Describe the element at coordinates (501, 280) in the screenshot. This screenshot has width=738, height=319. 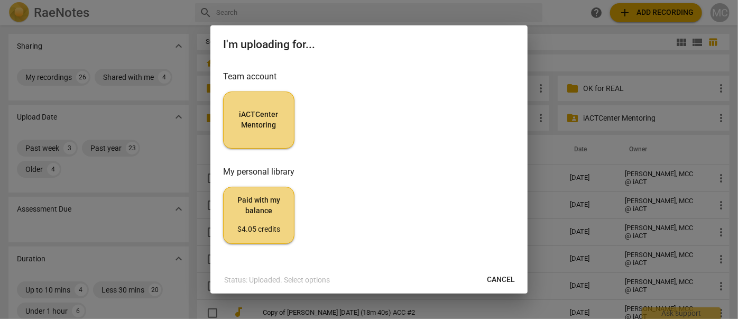
I see `button: Cancel` at that location.